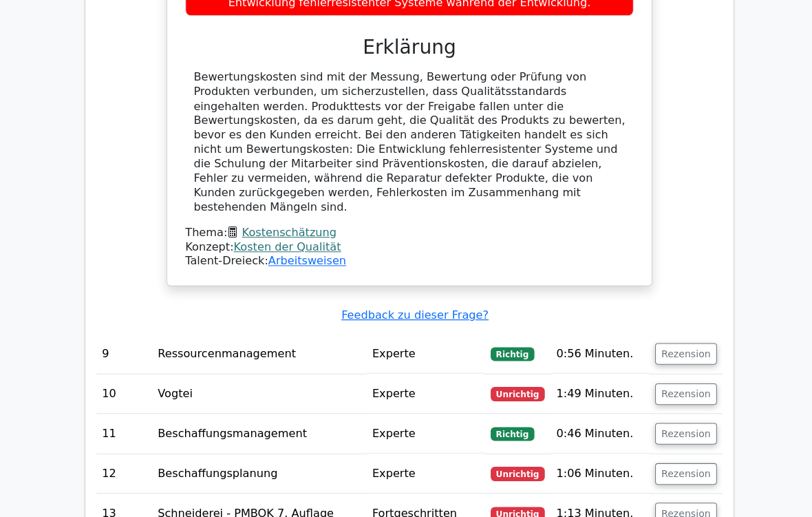 This screenshot has height=517, width=812. Describe the element at coordinates (123, 430) in the screenshot. I see `td: 11` at that location.